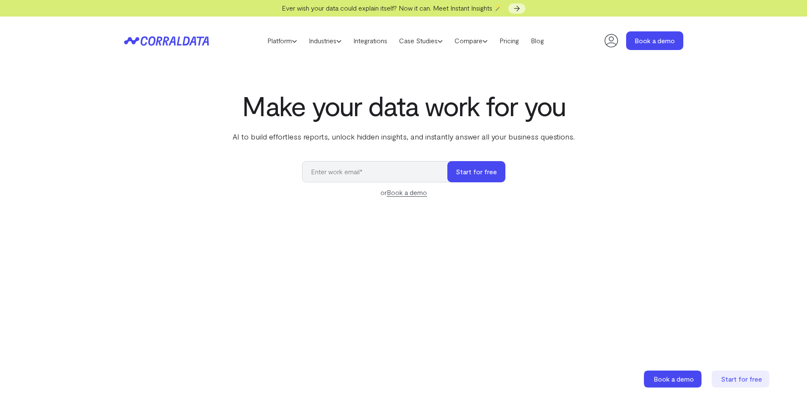 The width and height of the screenshot is (807, 396). What do you see at coordinates (404, 136) in the screenshot?
I see `p: AI to build effortless reports, unlock hidden insights, and instantly answer all your business qu...` at bounding box center [404, 136].